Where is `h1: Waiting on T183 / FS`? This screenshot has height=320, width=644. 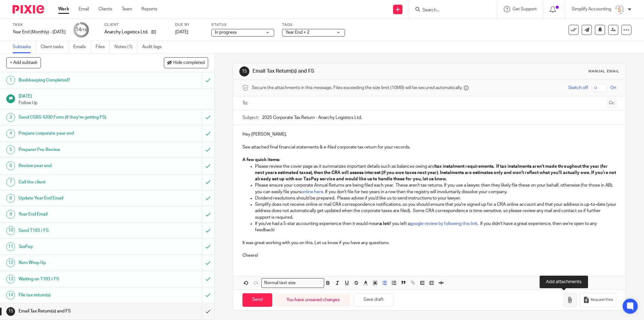 h1: Waiting on T183 / FS is located at coordinates (78, 279).